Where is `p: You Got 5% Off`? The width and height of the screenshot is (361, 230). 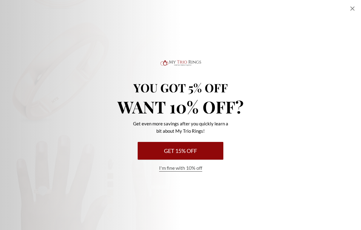
p: You Got 5% Off is located at coordinates (180, 88).